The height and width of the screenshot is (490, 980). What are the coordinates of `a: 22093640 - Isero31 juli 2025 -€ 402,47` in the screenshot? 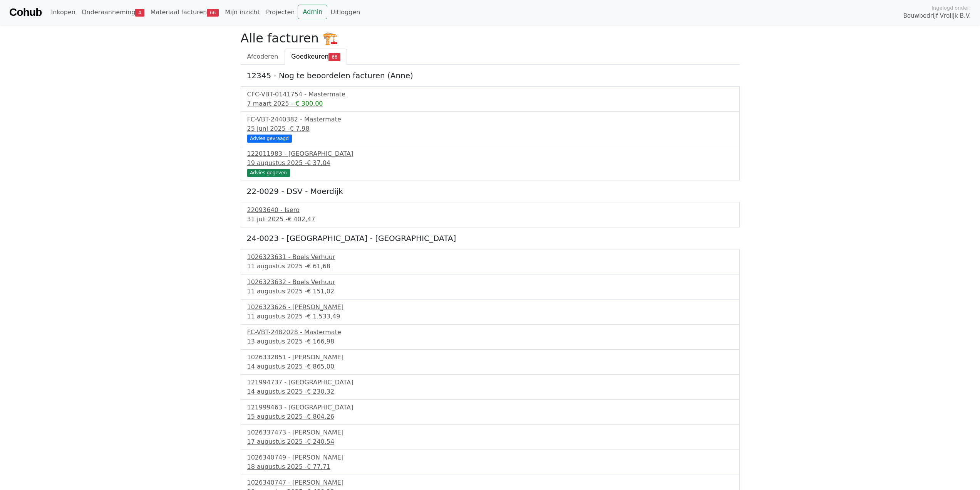 It's located at (490, 214).